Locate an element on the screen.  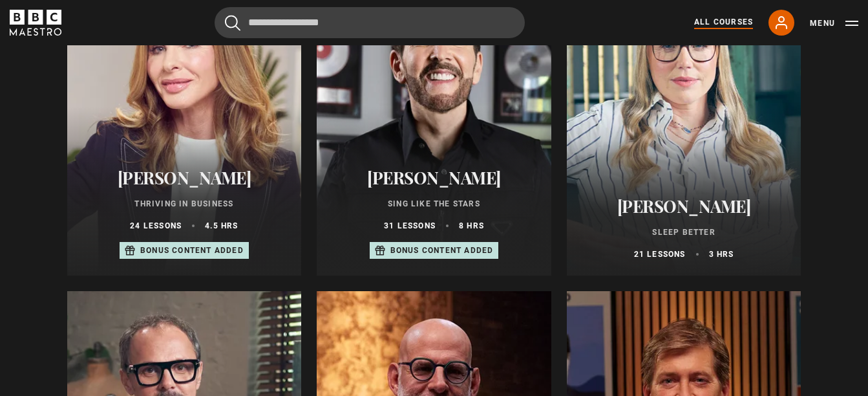
a: BBC Maestro is located at coordinates (36, 23).